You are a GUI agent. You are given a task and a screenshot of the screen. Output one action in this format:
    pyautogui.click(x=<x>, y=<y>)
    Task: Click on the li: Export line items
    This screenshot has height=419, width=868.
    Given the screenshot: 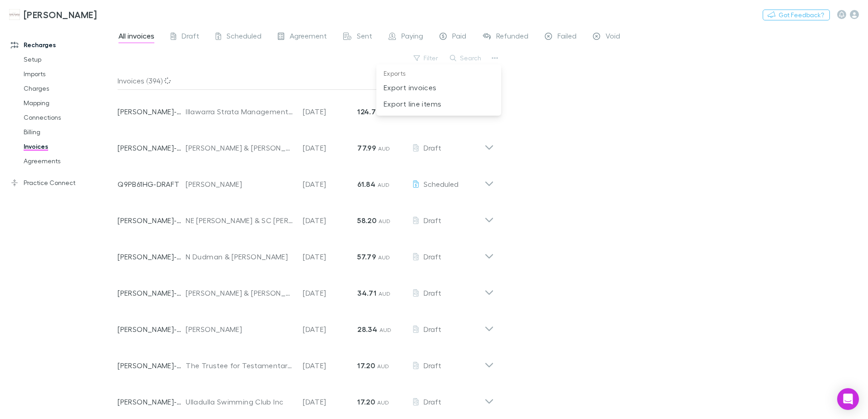 What is the action you would take?
    pyautogui.click(x=438, y=104)
    